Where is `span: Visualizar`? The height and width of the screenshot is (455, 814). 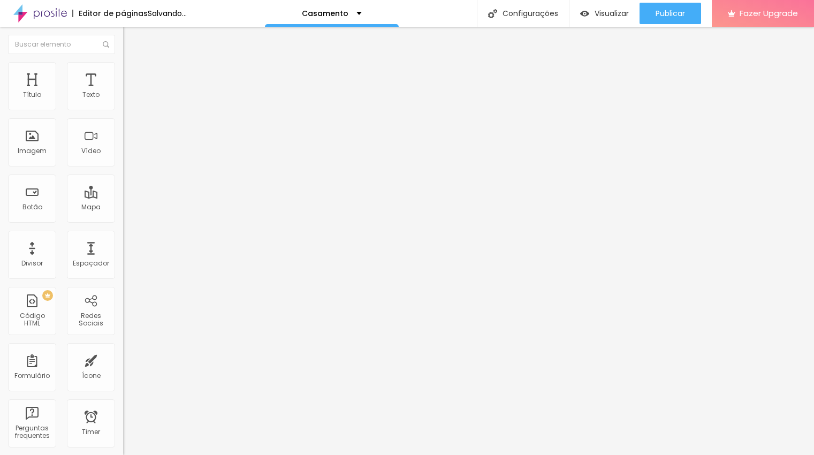
span: Visualizar is located at coordinates (611, 13).